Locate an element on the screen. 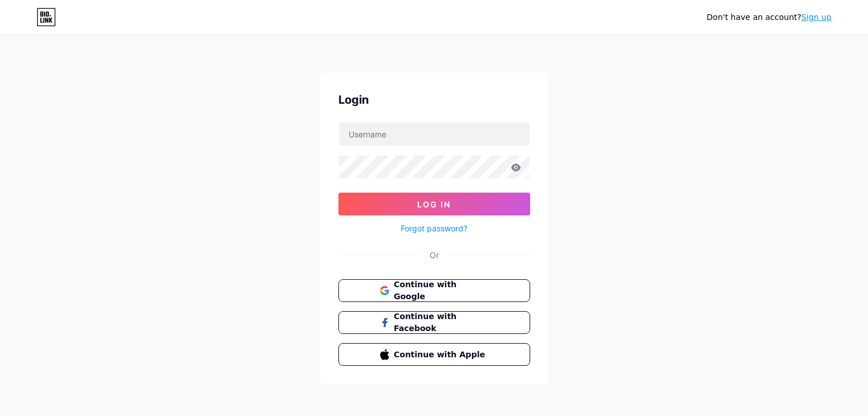  a: Forgot password? is located at coordinates (434, 228).